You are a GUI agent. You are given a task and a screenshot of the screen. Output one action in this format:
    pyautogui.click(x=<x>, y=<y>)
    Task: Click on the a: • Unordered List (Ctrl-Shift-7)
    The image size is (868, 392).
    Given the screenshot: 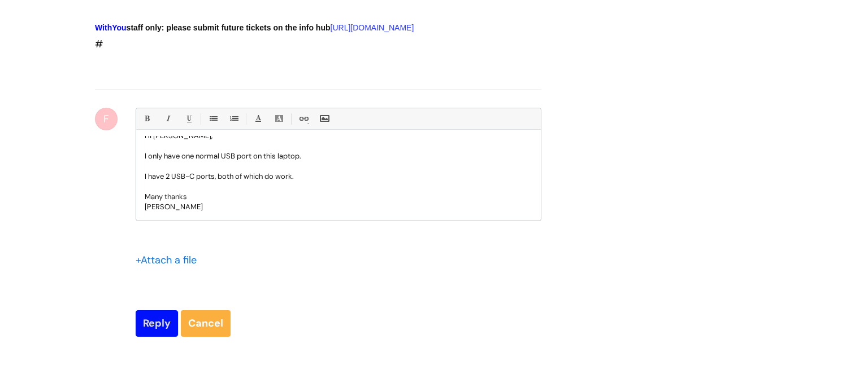 What is the action you would take?
    pyautogui.click(x=212, y=119)
    